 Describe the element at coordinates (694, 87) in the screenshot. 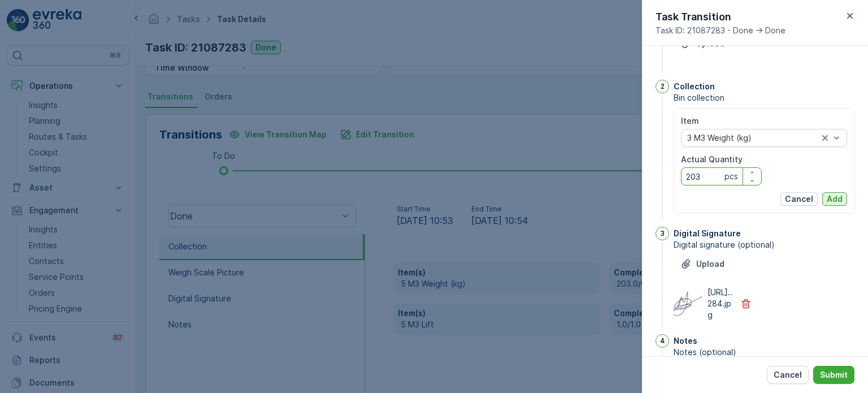

I see `p: Collection` at that location.